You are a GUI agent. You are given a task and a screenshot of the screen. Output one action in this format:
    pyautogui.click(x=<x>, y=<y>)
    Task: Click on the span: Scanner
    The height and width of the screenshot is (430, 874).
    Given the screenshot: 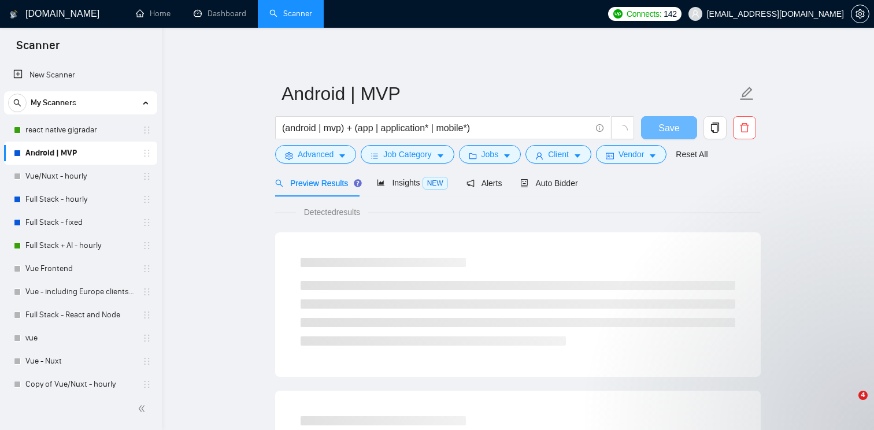 What is the action you would take?
    pyautogui.click(x=38, y=49)
    